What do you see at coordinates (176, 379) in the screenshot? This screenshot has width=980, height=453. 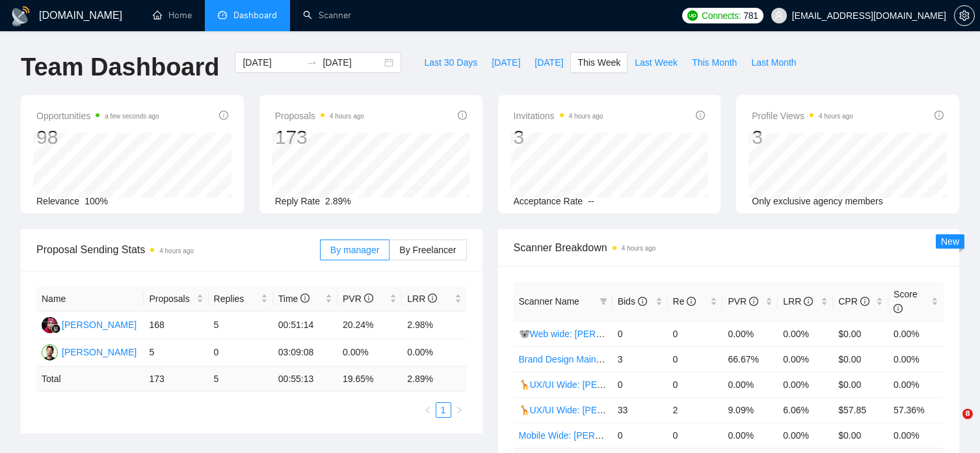 I see `td: 173` at bounding box center [176, 379].